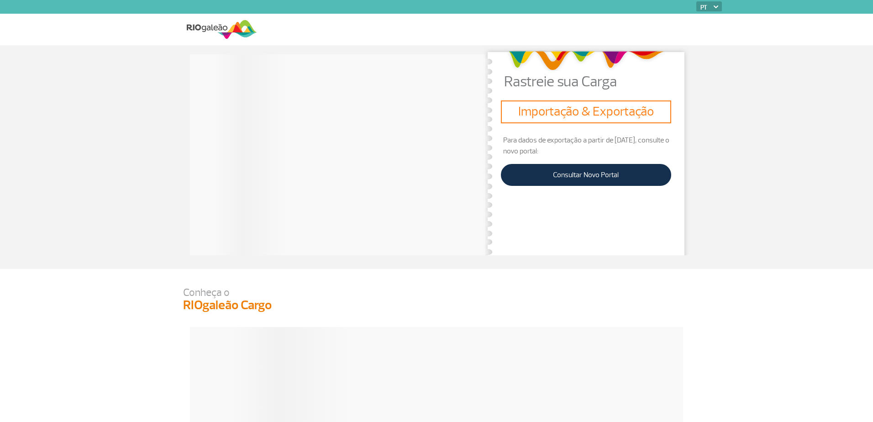 The image size is (873, 422). Describe the element at coordinates (437, 292) in the screenshot. I see `p: Conheça o` at that location.